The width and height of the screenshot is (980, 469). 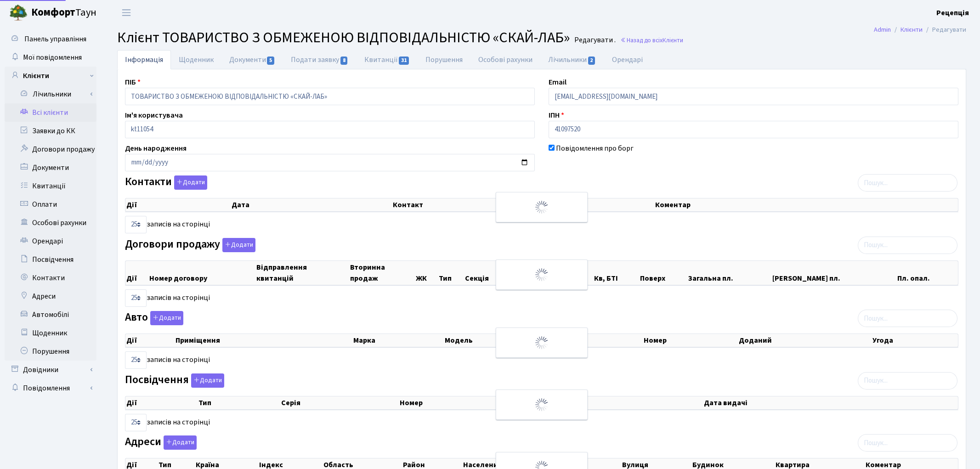 I want to click on b: Комфорт, so click(x=53, y=13).